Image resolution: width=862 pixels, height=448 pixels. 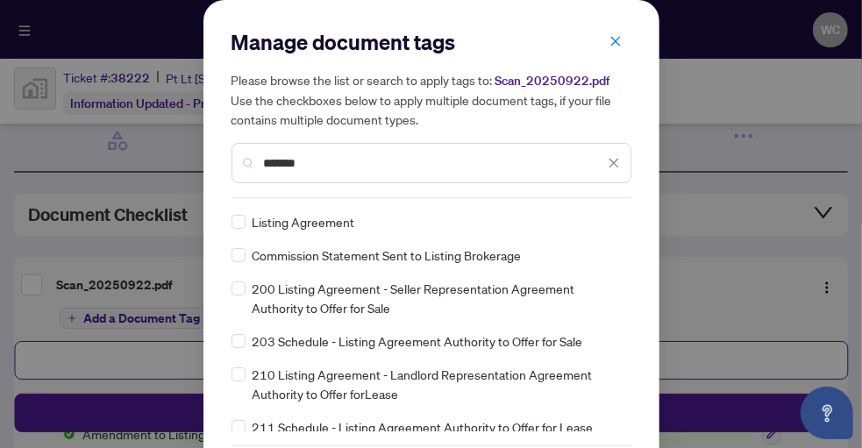 What do you see at coordinates (387, 255) in the screenshot?
I see `span: Commission Statement Sent to Listing Brokerage` at bounding box center [387, 255].